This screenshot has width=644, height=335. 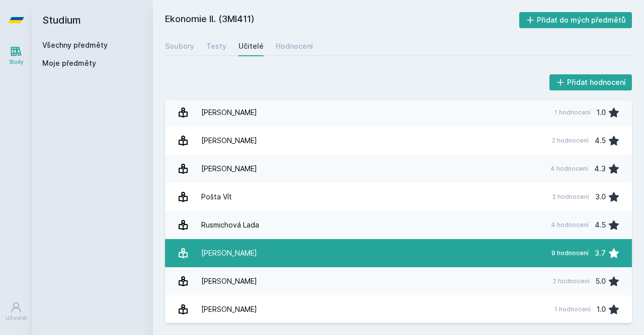 What do you see at coordinates (399, 197) in the screenshot?
I see `a: Pošta Vít 2 hodnocení 3.0` at bounding box center [399, 197].